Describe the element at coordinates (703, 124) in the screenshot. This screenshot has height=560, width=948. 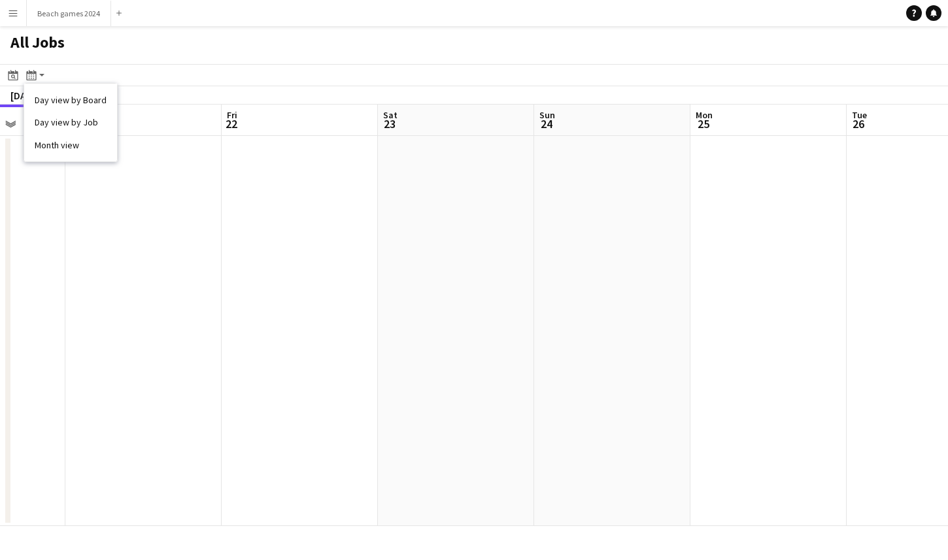
I see `span: 25` at that location.